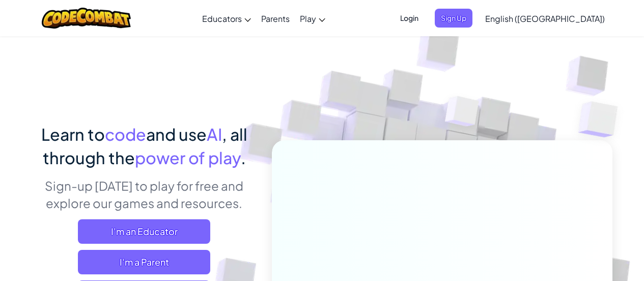 The height and width of the screenshot is (281, 644). I want to click on a: CodeCombat logo, so click(86, 18).